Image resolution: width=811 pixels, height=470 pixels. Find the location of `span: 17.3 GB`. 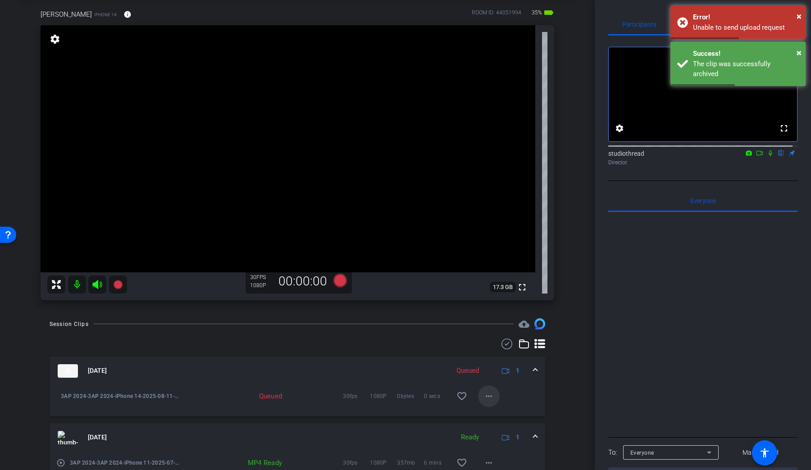

span: 17.3 GB is located at coordinates (503, 287).